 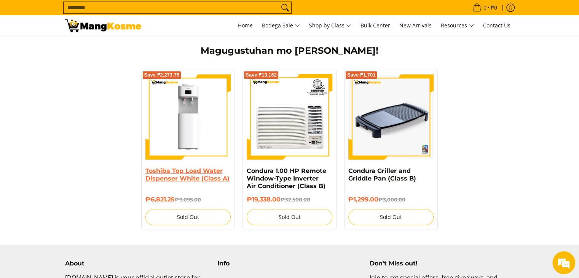 I want to click on a: Home, so click(x=245, y=25).